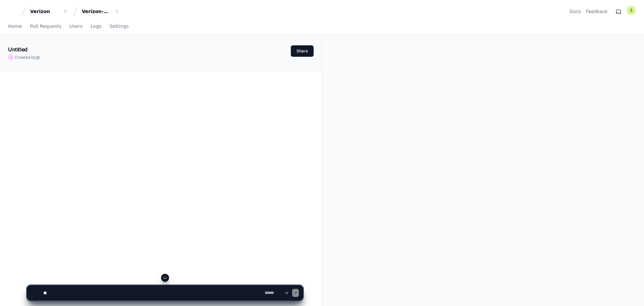  Describe the element at coordinates (76, 26) in the screenshot. I see `span: Users` at that location.